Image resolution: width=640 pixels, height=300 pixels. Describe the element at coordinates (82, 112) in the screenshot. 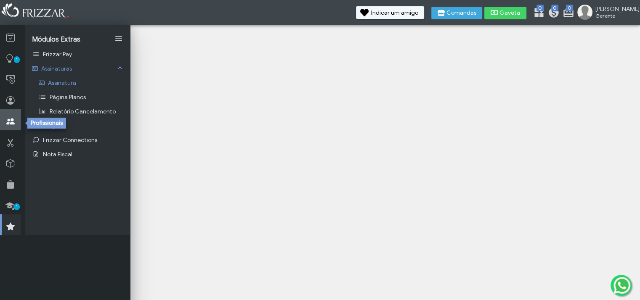

I see `span: Relatório Cancelamento` at that location.